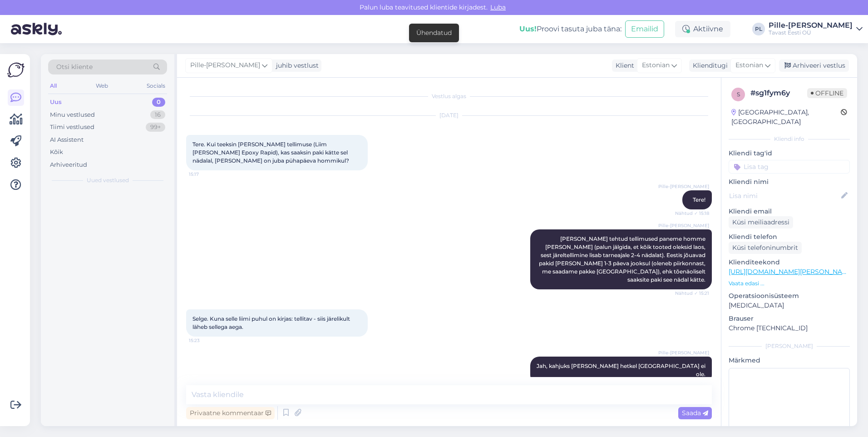 The width and height of the screenshot is (868, 437). Describe the element at coordinates (72, 115) in the screenshot. I see `div: Minu vestlused` at that location.